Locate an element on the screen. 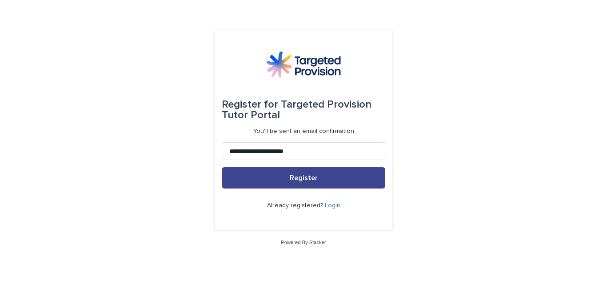  button: Register is located at coordinates (304, 178).